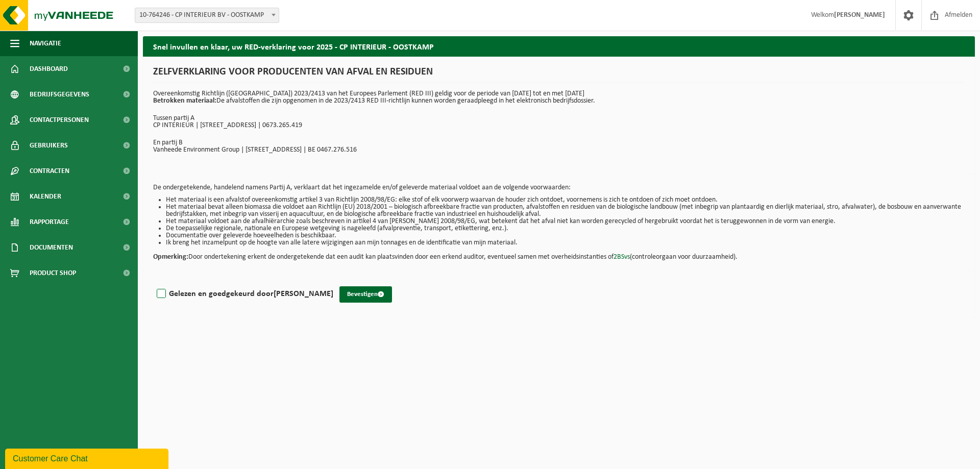  What do you see at coordinates (46, 196) in the screenshot?
I see `span: Kalender` at bounding box center [46, 196].